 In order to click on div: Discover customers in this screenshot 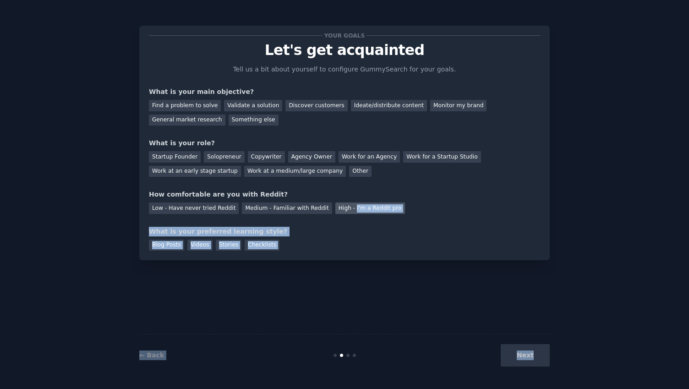, I will do `click(316, 105)`.